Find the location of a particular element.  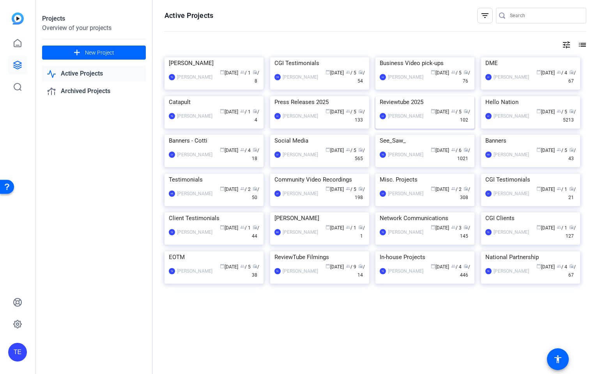

div: CM is located at coordinates (278, 77).